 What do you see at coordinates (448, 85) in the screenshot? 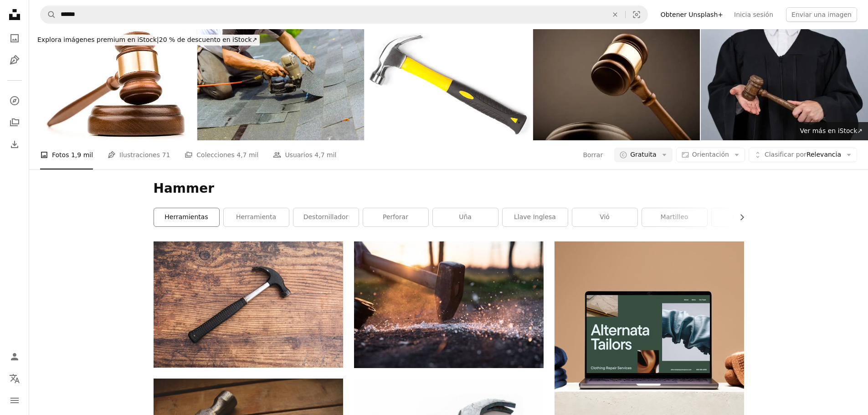
I see `img: Martillo` at bounding box center [448, 85].